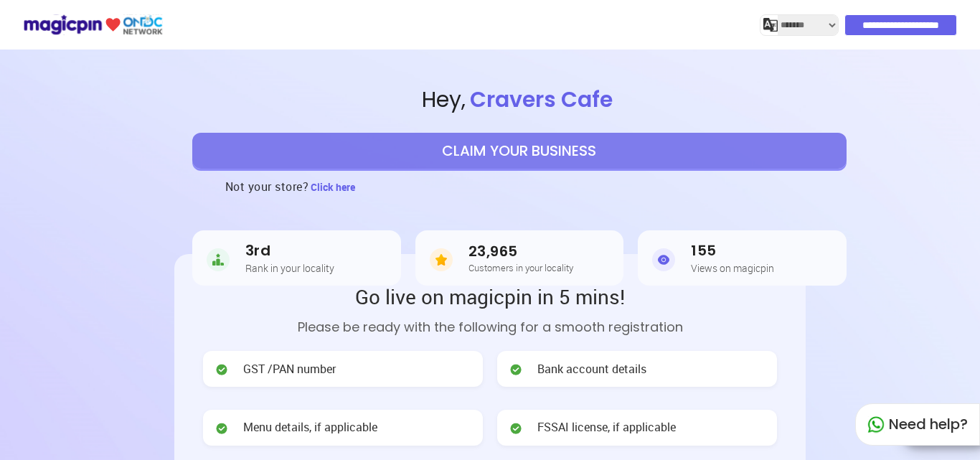 The height and width of the screenshot is (460, 980). I want to click on h5: Customers in your locality, so click(521, 267).